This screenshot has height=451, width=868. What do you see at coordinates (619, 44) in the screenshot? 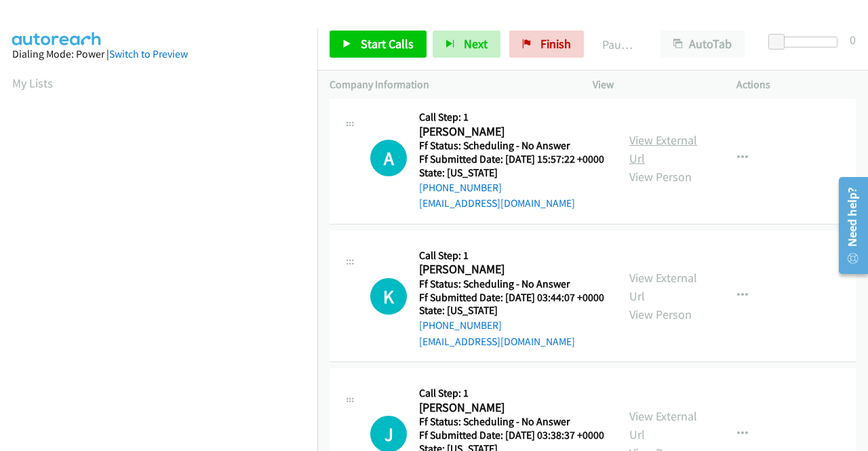
I see `p: Paused` at bounding box center [619, 44].